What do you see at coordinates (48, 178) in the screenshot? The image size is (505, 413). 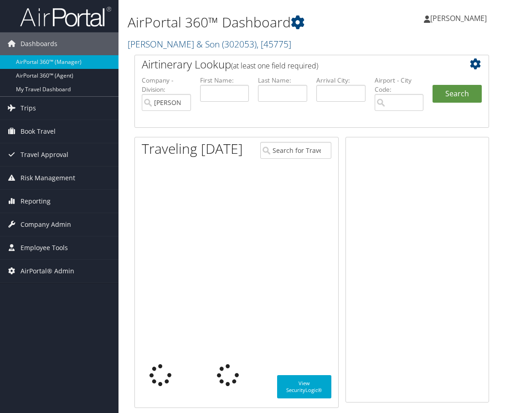 I see `span: Risk Management` at bounding box center [48, 178].